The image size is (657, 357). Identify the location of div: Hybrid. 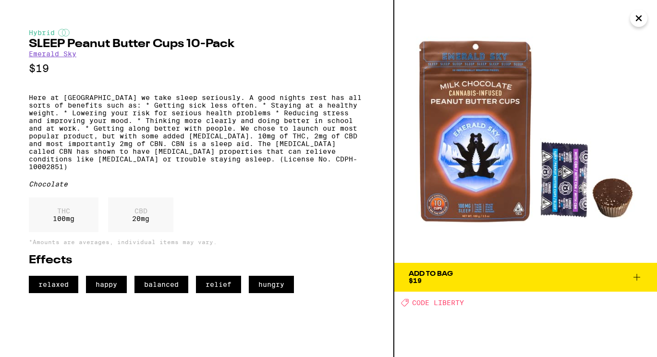
(196, 33).